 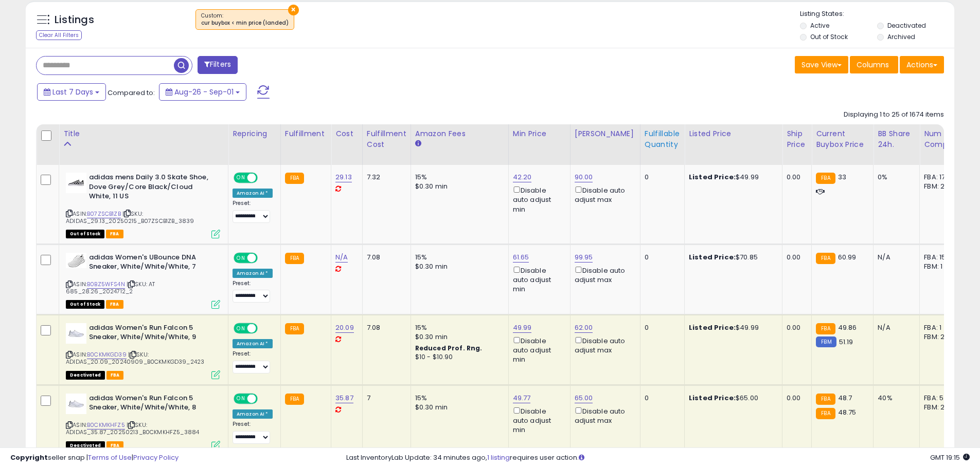 I want to click on div: FBA: 17, so click(x=941, y=177).